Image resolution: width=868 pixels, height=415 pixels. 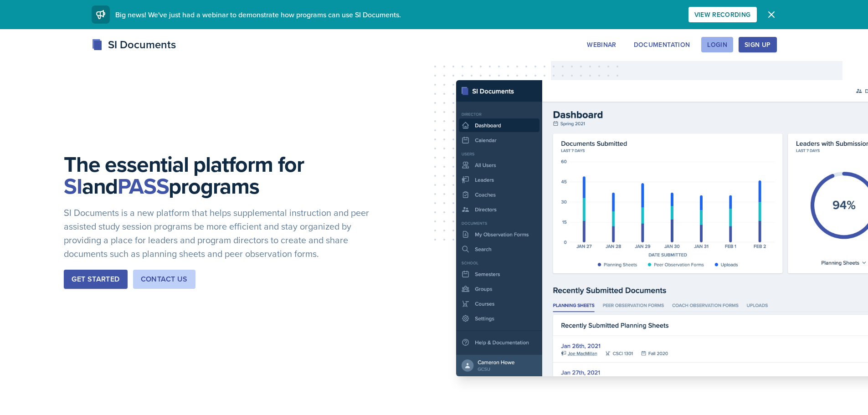 I want to click on button: Documentation, so click(x=662, y=45).